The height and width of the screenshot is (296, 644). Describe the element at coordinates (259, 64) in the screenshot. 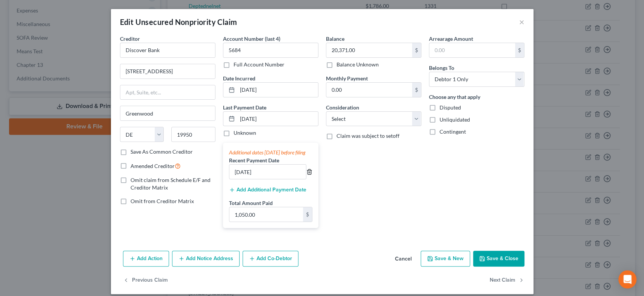

I see `label: Full Account Number` at that location.